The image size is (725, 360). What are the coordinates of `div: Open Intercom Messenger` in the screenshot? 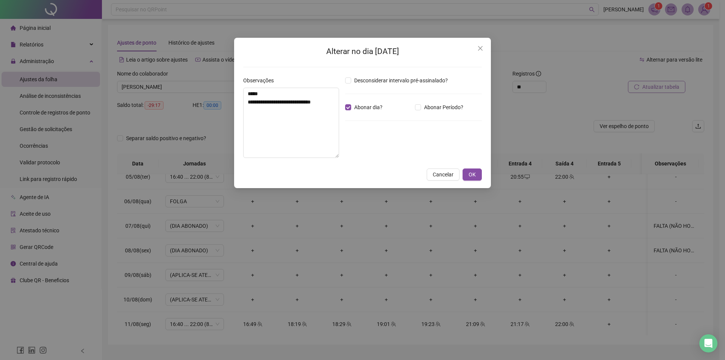 It's located at (708, 343).